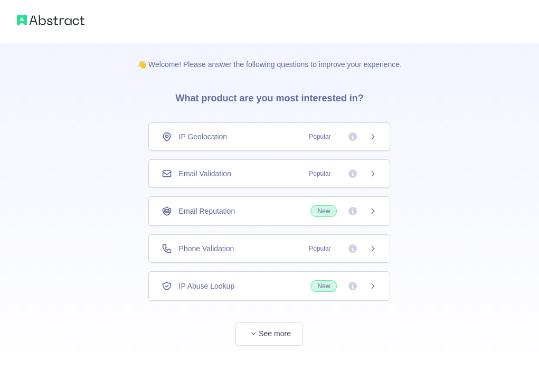  I want to click on span: Phone Validation, so click(206, 248).